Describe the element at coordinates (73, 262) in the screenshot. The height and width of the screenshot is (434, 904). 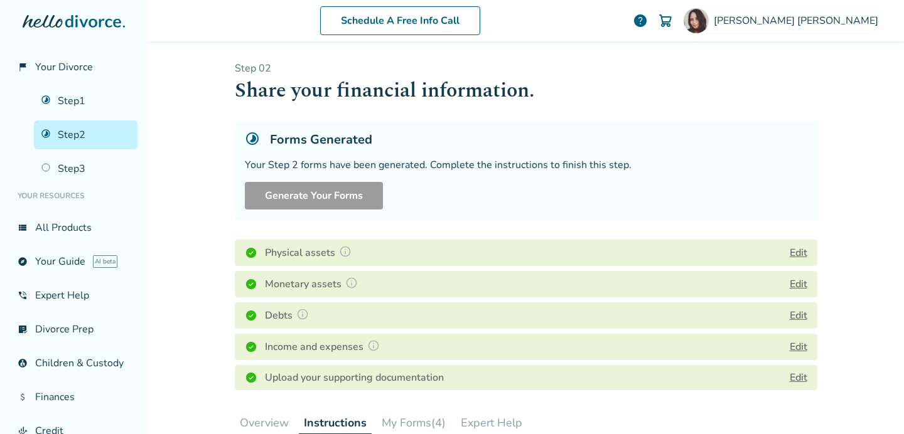
I see `a: exploreYour GuideAI beta` at that location.